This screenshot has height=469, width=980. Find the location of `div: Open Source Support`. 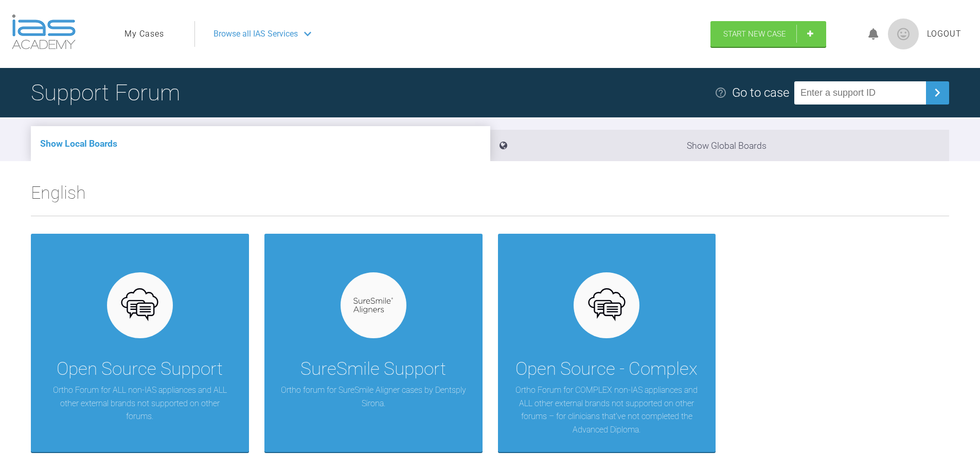

div: Open Source Support is located at coordinates (139, 369).